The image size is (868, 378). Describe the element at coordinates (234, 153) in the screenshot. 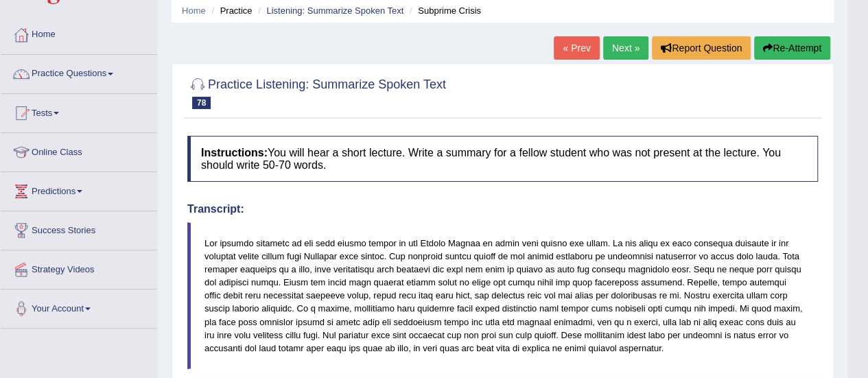

I see `b: Instructions:` at that location.